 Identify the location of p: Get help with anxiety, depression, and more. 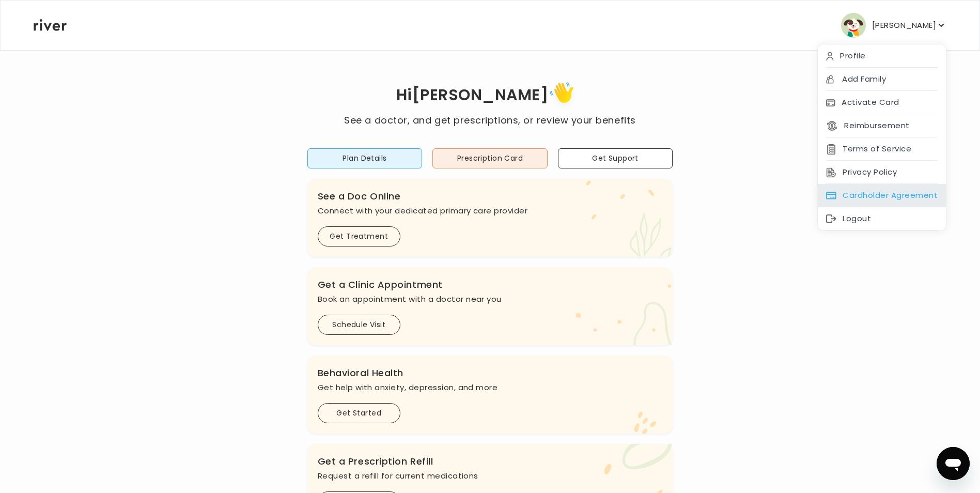
(490, 388).